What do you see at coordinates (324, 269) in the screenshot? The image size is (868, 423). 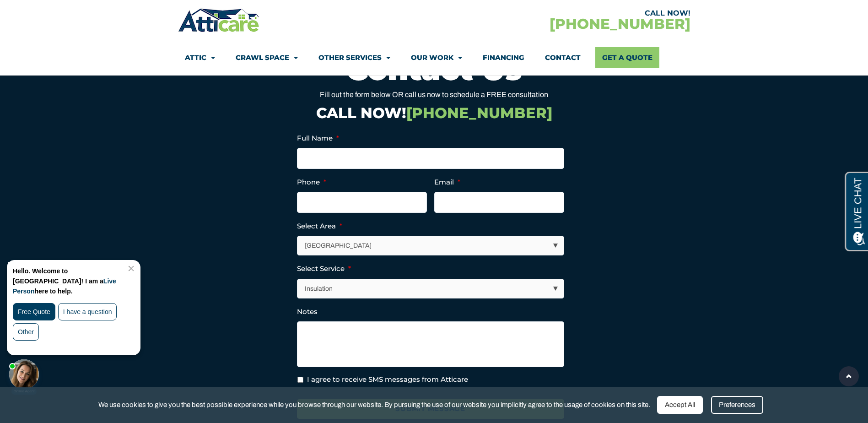 I see `label: Select Service` at bounding box center [324, 269].